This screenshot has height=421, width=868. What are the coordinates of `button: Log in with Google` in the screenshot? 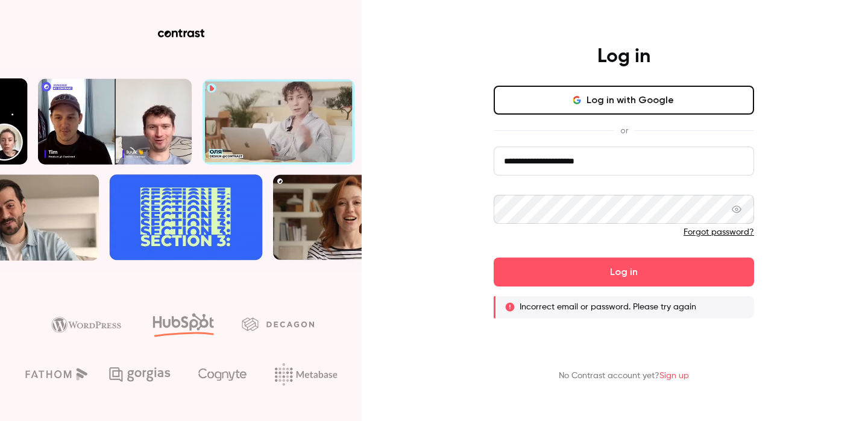 It's located at (624, 100).